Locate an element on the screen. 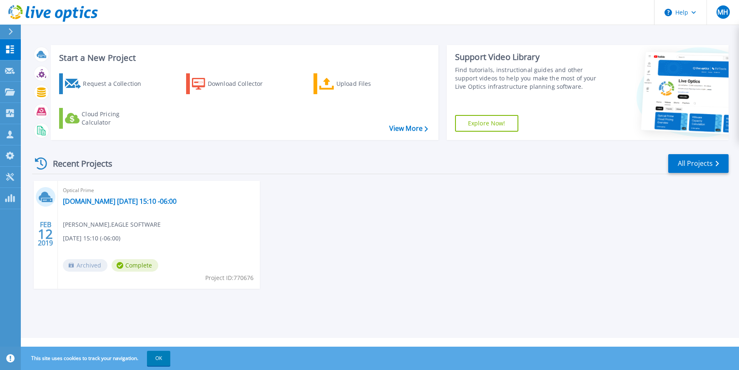 The image size is (739, 370). span: This site uses cookies to track your navigation. is located at coordinates (97, 358).